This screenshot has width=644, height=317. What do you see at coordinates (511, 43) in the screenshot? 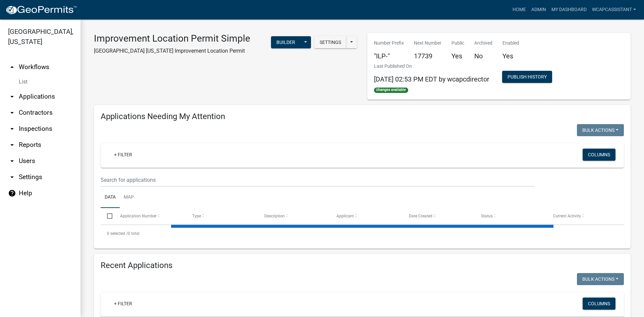
I see `p: Enabled` at bounding box center [511, 43].